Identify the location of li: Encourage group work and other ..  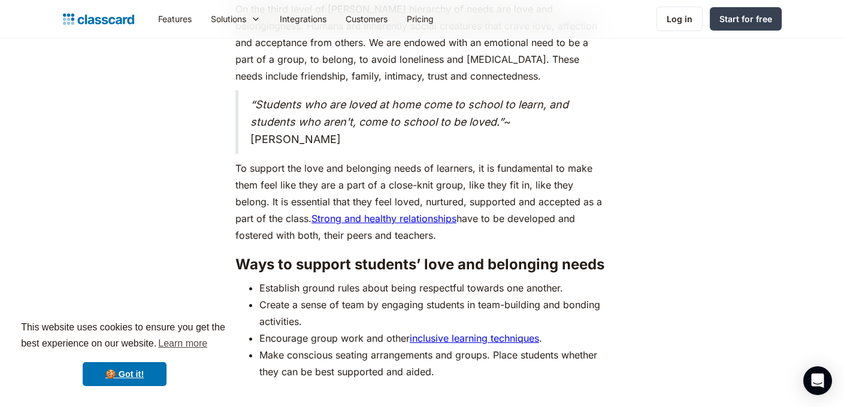
(433, 338).